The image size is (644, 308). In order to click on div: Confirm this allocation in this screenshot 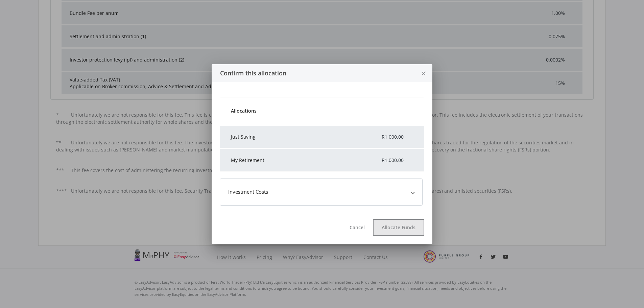, I will do `click(313, 73)`.